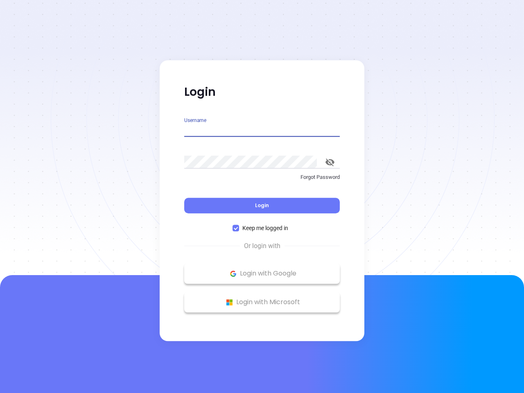 This screenshot has height=393, width=524. What do you see at coordinates (262, 180) in the screenshot?
I see `a: Forgot Password` at bounding box center [262, 180].